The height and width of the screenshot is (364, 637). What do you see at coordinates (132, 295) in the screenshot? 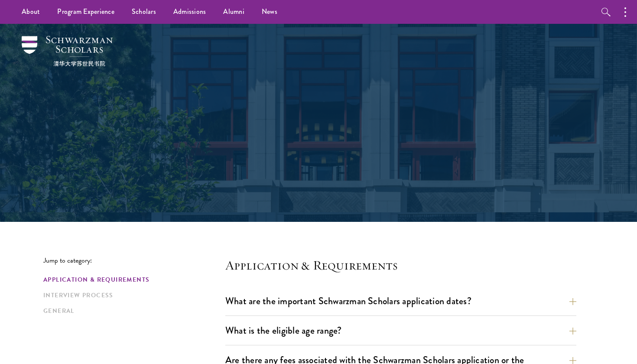
I see `a: Interview Process` at bounding box center [132, 295].